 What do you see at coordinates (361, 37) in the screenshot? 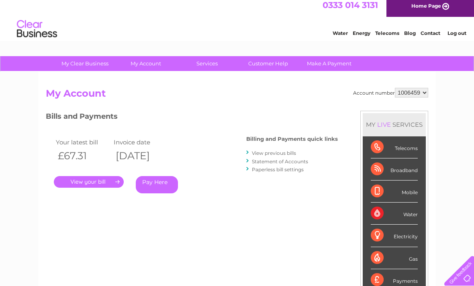
I see `a: Energy` at bounding box center [361, 37].